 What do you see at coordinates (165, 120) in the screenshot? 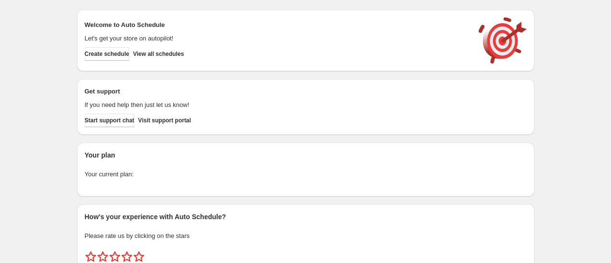
I see `a: Visit support portal` at bounding box center [165, 120].